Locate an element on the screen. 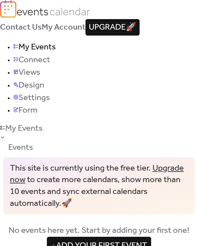 This screenshot has height=246, width=198. span: Settings is located at coordinates (34, 98).